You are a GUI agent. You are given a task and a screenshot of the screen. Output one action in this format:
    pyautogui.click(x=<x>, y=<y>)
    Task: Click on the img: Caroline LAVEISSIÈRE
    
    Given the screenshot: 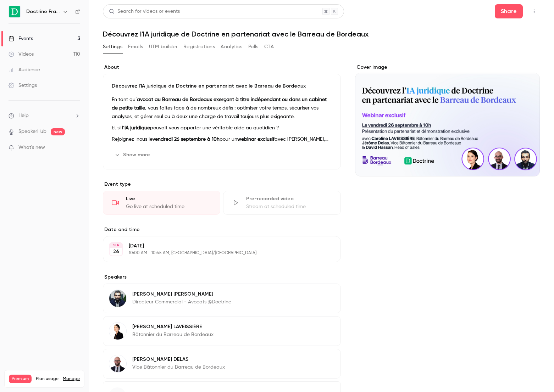 What is the action you would take?
    pyautogui.click(x=118, y=331)
    